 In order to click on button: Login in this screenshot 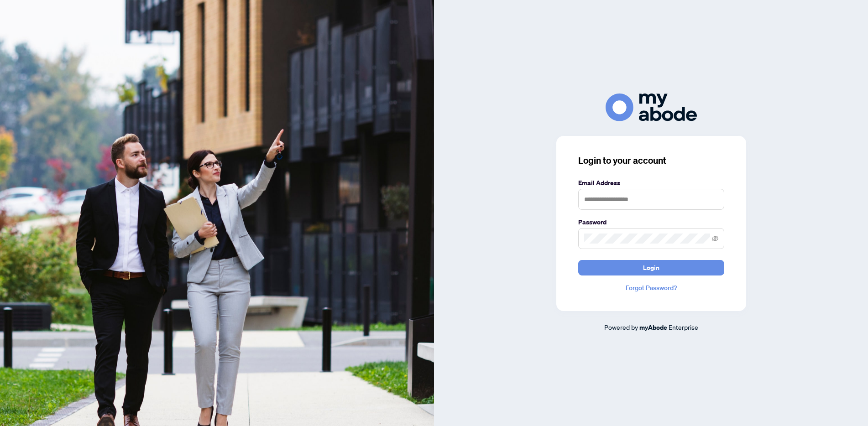, I will do `click(652, 268)`.